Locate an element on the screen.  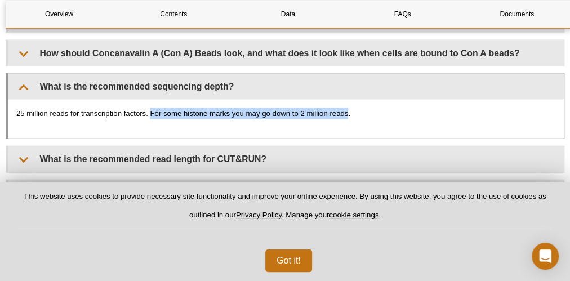
summary: How many cells should I use for transcription factor targets? is located at coordinates (286, 193).